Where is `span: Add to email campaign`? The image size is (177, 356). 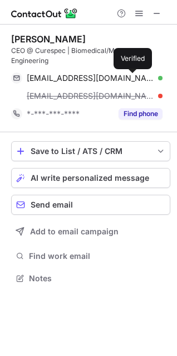 span: Add to email campaign is located at coordinates (74, 231).